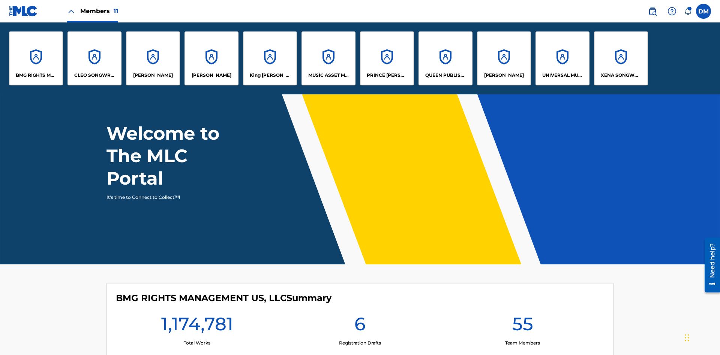  I want to click on a: Public Search, so click(652, 11).